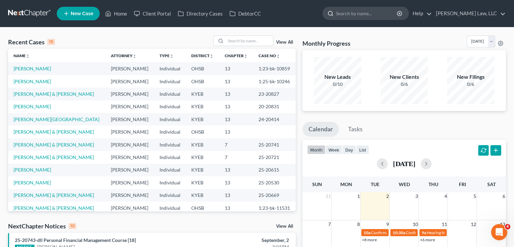 The width and height of the screenshot is (514, 247). Describe the element at coordinates (327, 43) in the screenshot. I see `h3: Monthly Progress` at that location.